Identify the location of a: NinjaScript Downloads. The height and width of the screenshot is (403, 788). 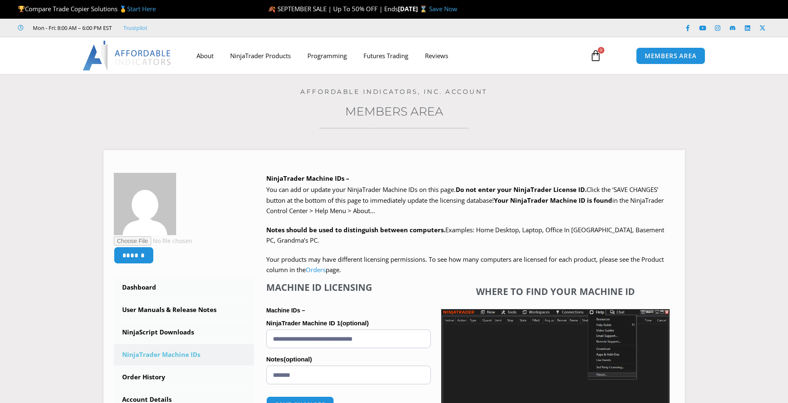
(184, 332).